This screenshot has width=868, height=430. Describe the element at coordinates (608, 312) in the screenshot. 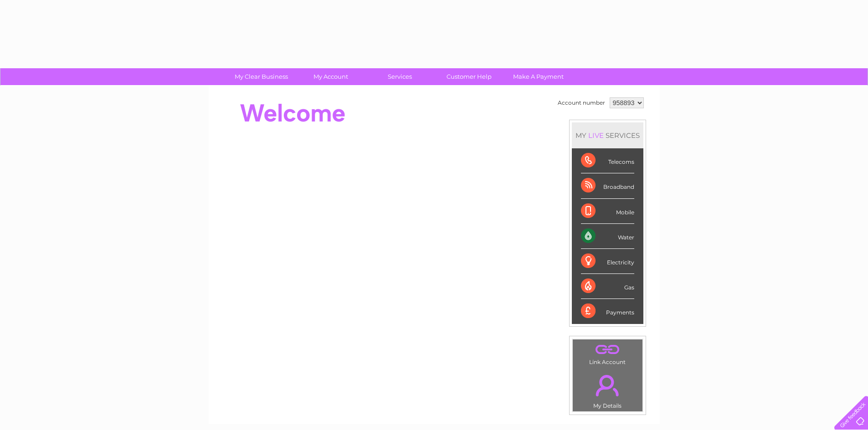

I see `div: Payments` at that location.